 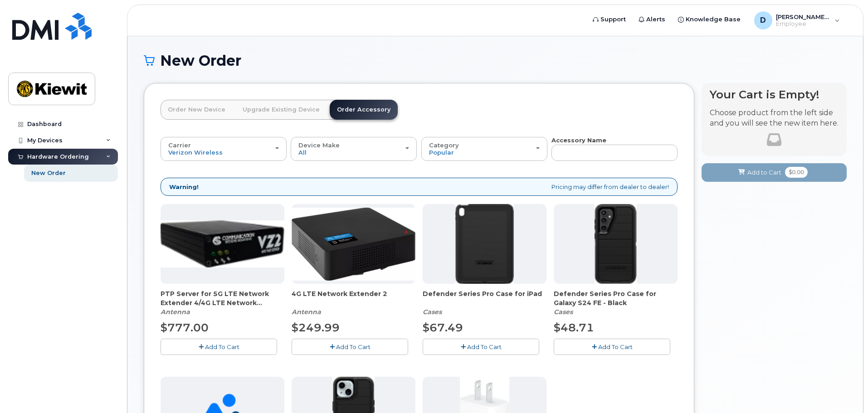 What do you see at coordinates (222, 299) in the screenshot?
I see `span: PTP Server for 5G LTE Network Extender 4/4G LTE Network Extender 3` at bounding box center [222, 299].